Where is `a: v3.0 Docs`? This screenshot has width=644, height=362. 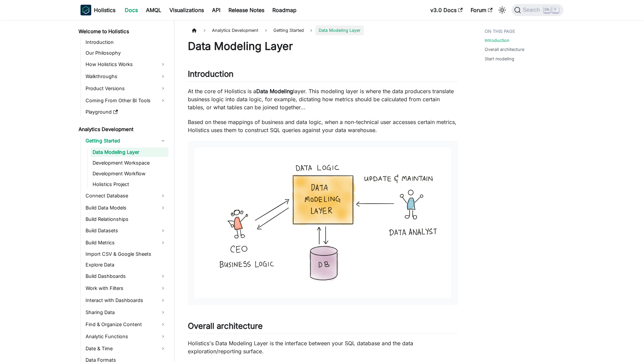
a: v3.0 Docs is located at coordinates (446, 10).